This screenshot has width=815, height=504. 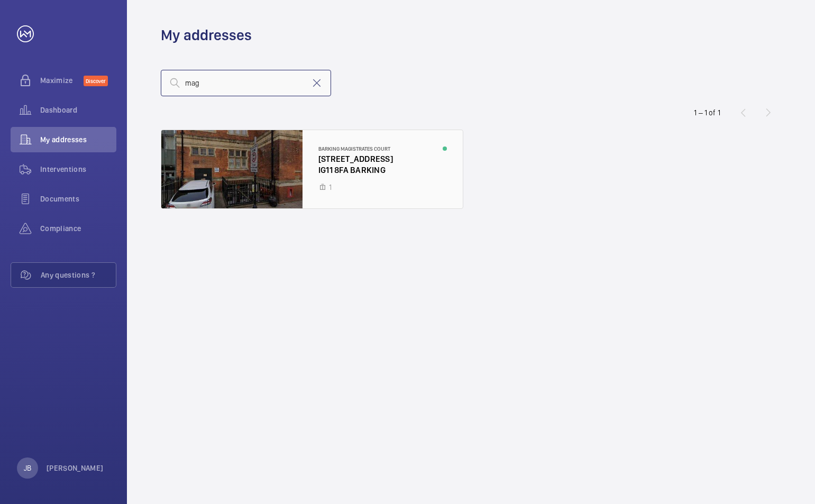 I want to click on span: Documents, so click(x=79, y=198).